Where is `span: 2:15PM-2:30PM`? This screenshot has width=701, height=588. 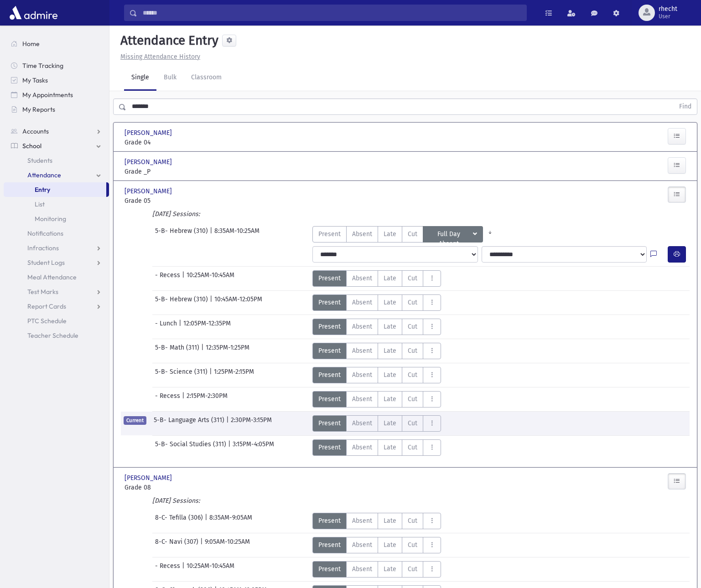 span: 2:15PM-2:30PM is located at coordinates (207, 400).